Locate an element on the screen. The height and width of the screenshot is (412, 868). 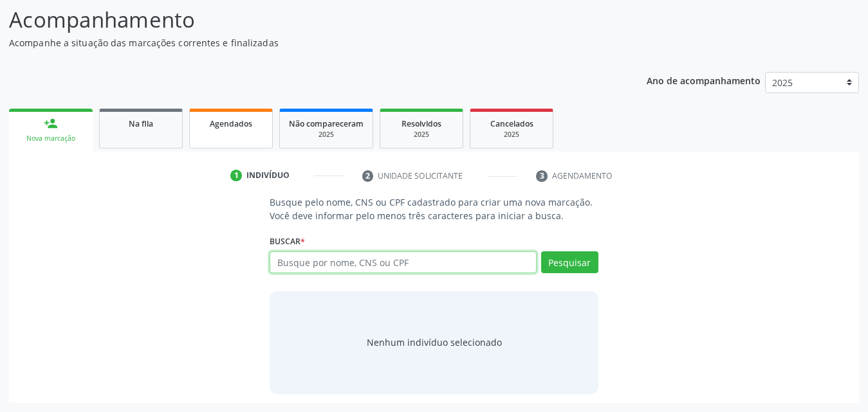
div: person_add is located at coordinates (51, 124).